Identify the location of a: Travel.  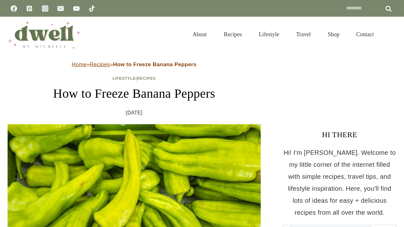
(303, 34).